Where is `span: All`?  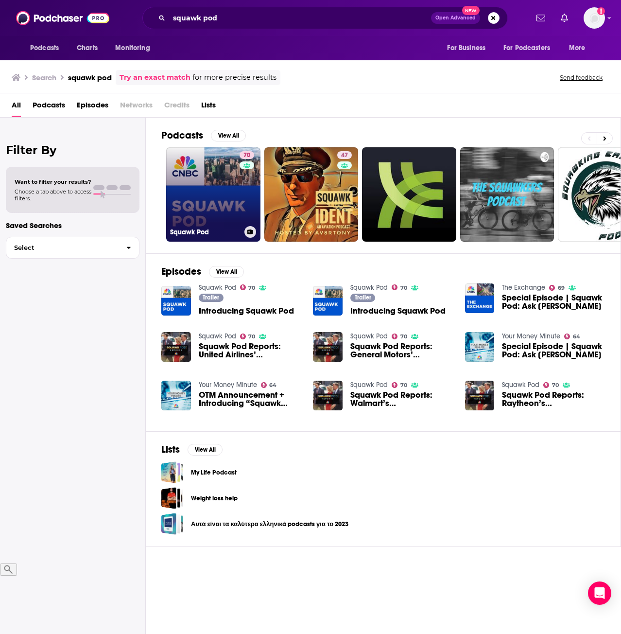
span: All is located at coordinates (16, 107).